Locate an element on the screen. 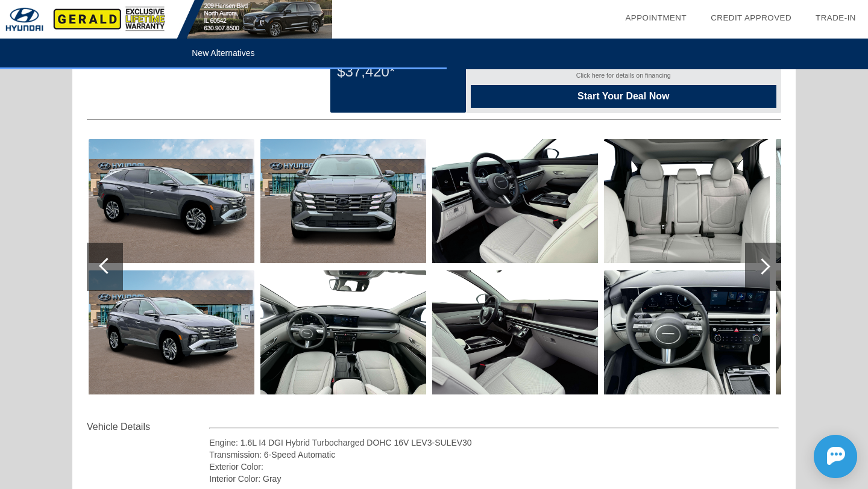 The height and width of the screenshot is (489, 868). img: New-2025-Hyundai-TucsonHybrid-Limited-ID24585137153-aHR0cDovL2ltYWdlcy51bml0c2ludmVudG9yeS5jb20vd... is located at coordinates (171, 201).